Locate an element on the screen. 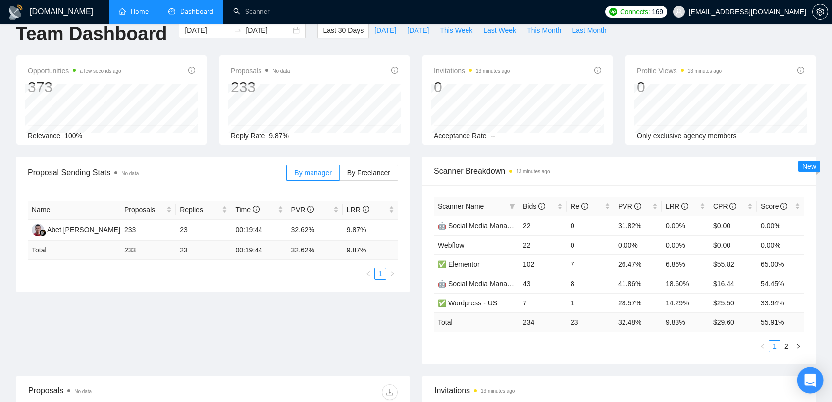  li: Next Page is located at coordinates (392, 274).